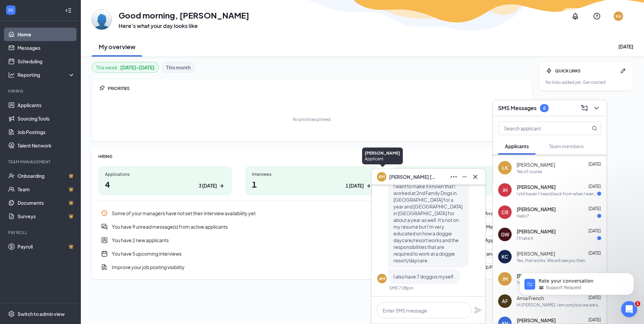 The width and height of the screenshot is (644, 324). I want to click on svg: ChevronDown, so click(596, 108).